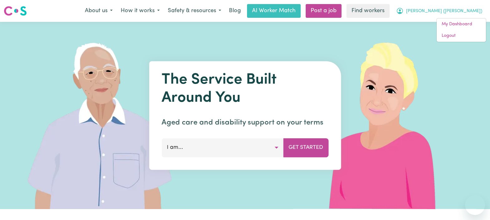  I want to click on a: Find workers, so click(368, 11).